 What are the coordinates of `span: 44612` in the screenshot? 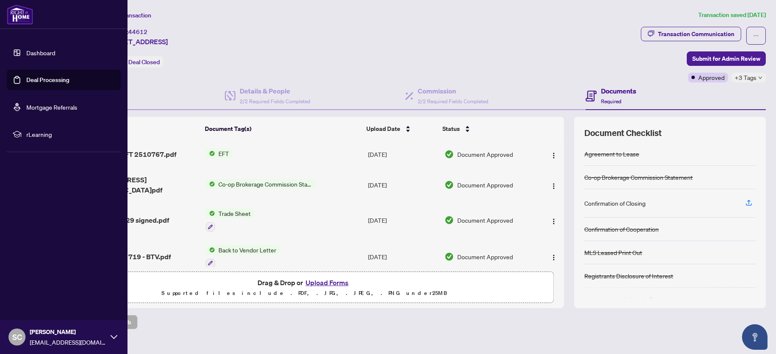 It's located at (138, 32).